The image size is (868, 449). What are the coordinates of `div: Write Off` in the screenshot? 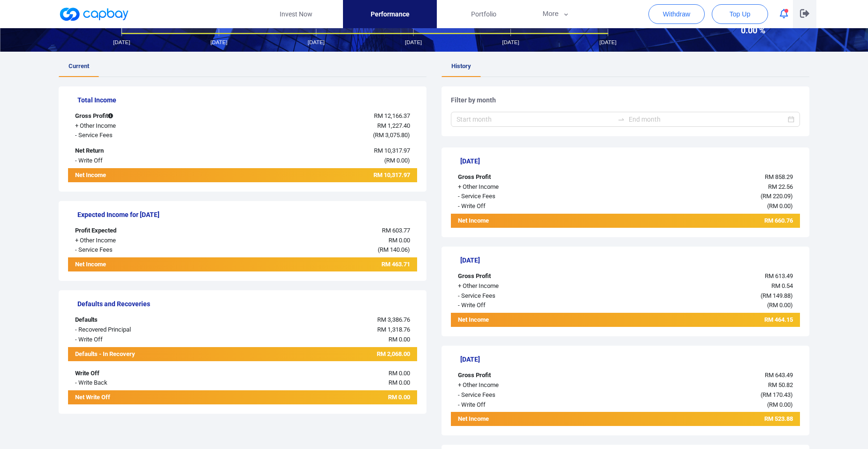 It's located at (141, 373).